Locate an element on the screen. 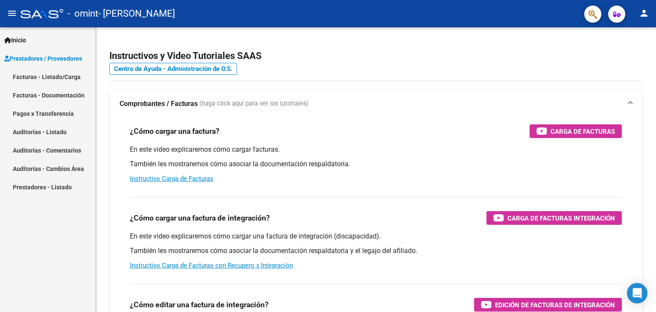 The height and width of the screenshot is (312, 656). button: Edición de Facturas de integración is located at coordinates (548, 305).